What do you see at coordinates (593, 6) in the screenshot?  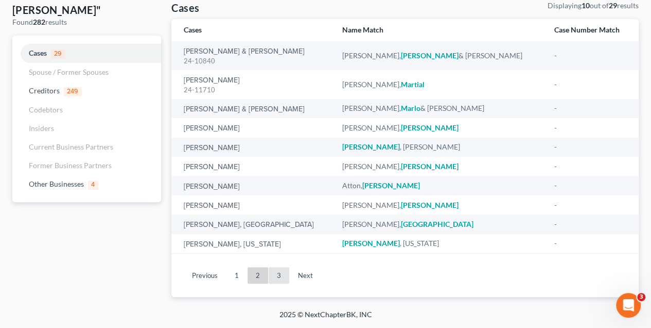 I see `div: Displaying out of results` at bounding box center [593, 6].